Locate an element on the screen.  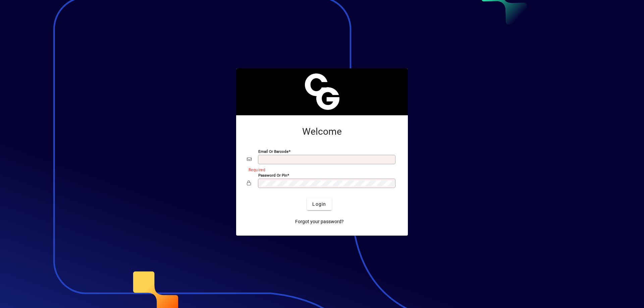
mat-error: Required is located at coordinates (320, 169).